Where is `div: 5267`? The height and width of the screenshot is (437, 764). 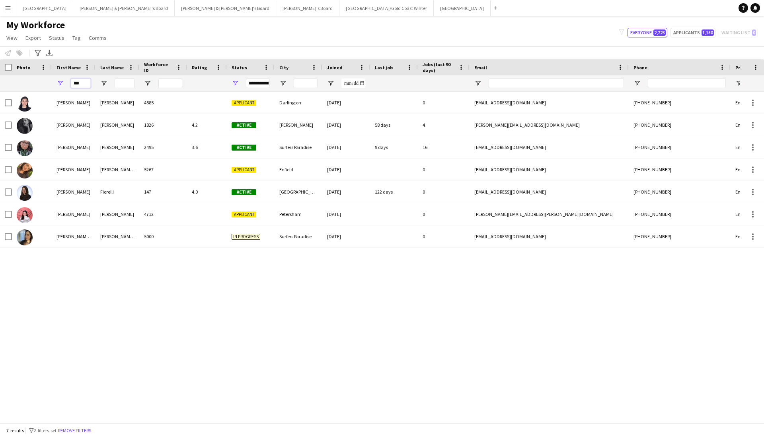
div: 5267 is located at coordinates (163, 169).